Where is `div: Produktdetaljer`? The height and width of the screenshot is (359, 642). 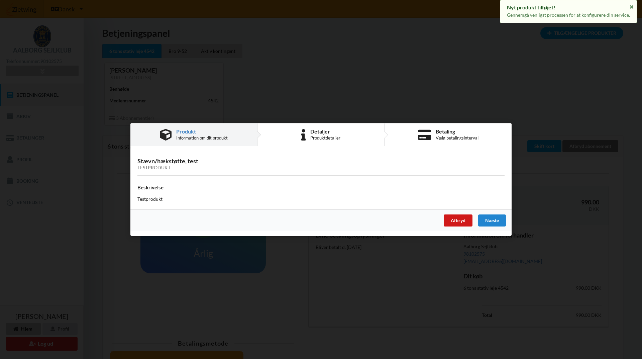 div: Produktdetaljer is located at coordinates (325, 138).